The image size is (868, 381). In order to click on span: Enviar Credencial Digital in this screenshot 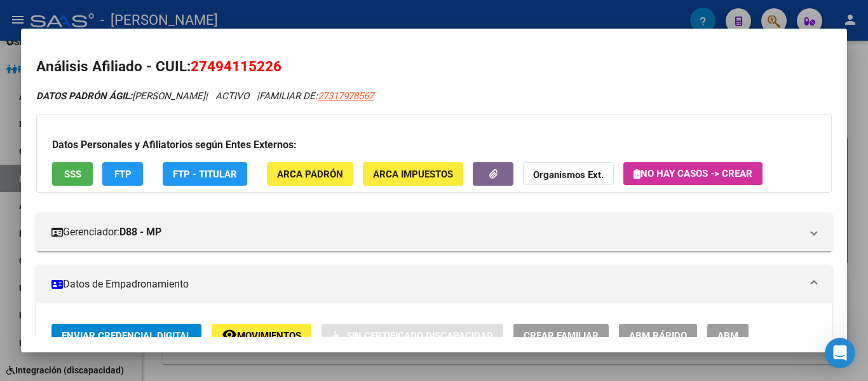, I will do `click(127, 335)`.